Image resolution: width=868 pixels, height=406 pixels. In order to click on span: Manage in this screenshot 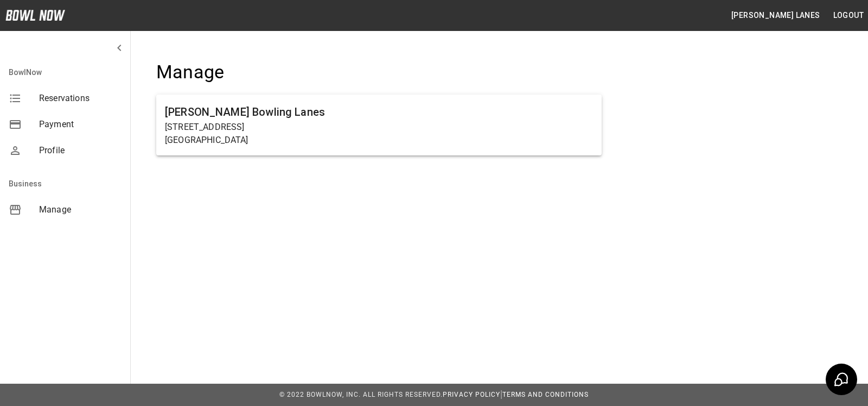, I will do `click(80, 209)`.